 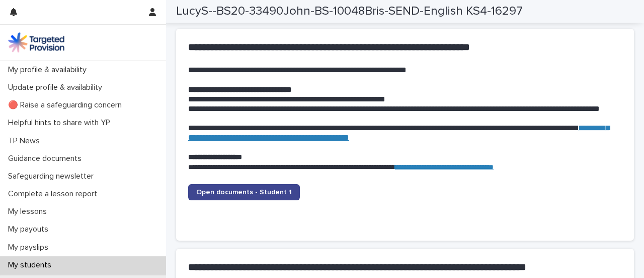 I want to click on p: Helpful hints to share with YP, so click(x=61, y=122).